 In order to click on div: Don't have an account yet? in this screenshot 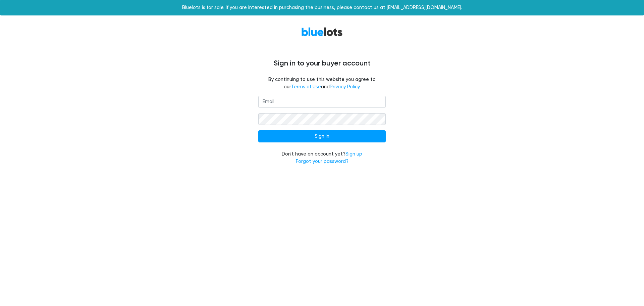, I will do `click(322, 158)`.